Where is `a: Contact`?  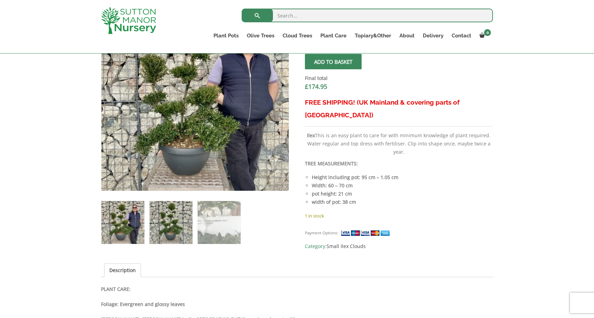
a: Contact is located at coordinates (461, 36).